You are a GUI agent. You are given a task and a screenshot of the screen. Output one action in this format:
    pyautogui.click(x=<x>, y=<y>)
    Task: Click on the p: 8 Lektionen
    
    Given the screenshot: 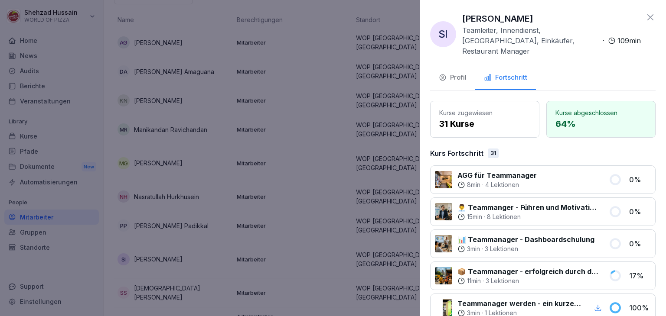 What is the action you would take?
    pyautogui.click(x=504, y=217)
    